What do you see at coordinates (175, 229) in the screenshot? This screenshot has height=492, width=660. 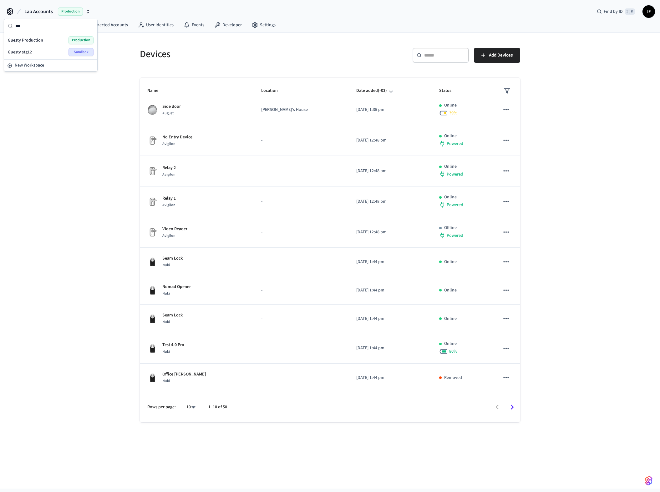 I see `p: Video Reader` at bounding box center [175, 229].